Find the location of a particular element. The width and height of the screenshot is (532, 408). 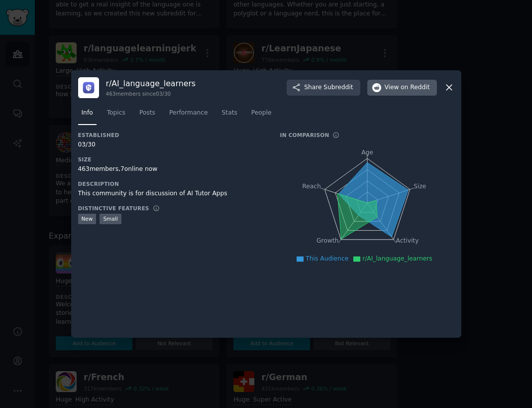

a: Viewon Reddit is located at coordinates (402, 88).